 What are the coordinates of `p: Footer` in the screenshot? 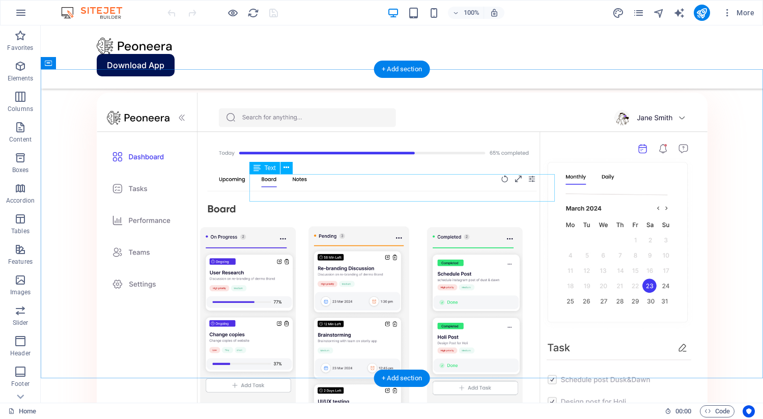 It's located at (20, 384).